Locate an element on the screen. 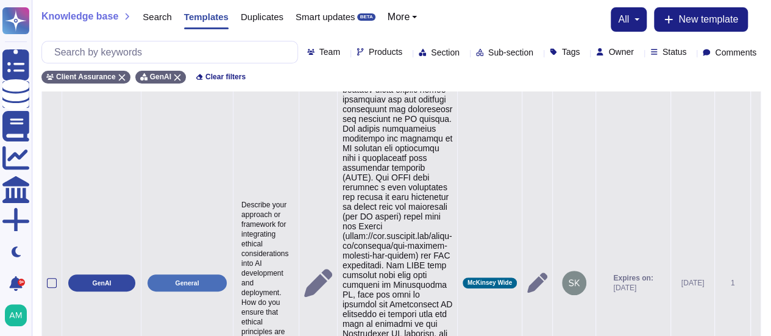  span: Clear filters is located at coordinates (225, 77).